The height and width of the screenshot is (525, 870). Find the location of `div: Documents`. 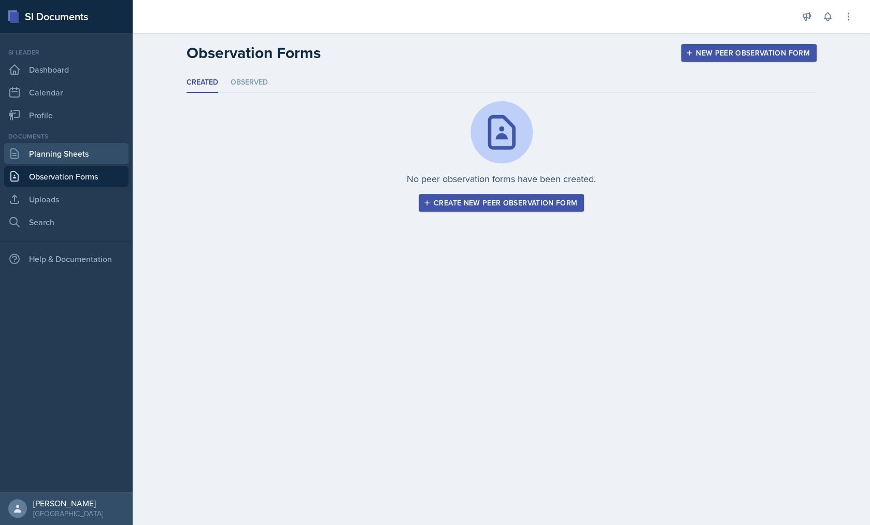

div: Documents is located at coordinates (66, 136).